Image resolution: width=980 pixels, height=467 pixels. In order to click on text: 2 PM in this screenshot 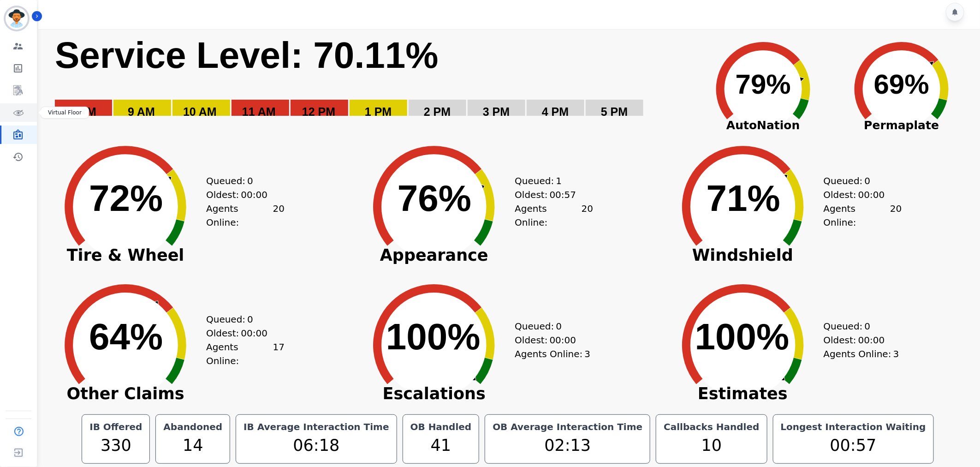, I will do `click(437, 112)`.